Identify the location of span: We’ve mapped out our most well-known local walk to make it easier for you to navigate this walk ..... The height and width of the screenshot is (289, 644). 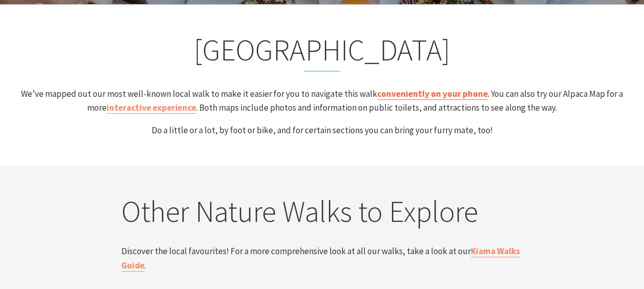
(322, 101).